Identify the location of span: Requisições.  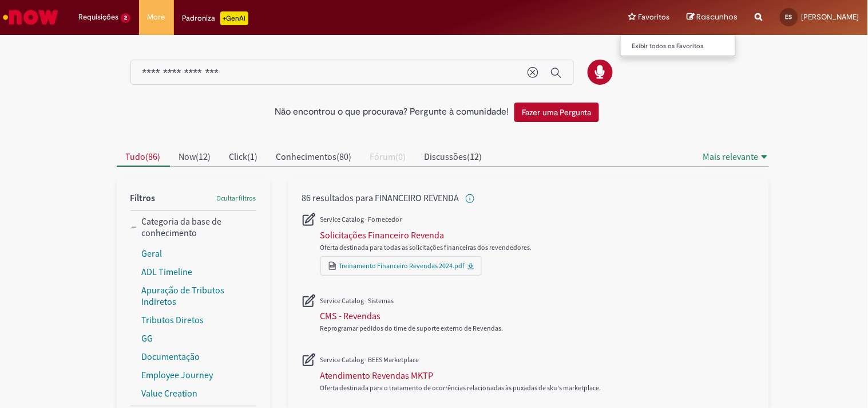
(99, 17).